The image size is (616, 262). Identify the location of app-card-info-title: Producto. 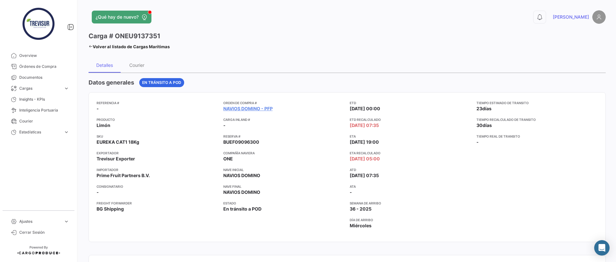
(157, 119).